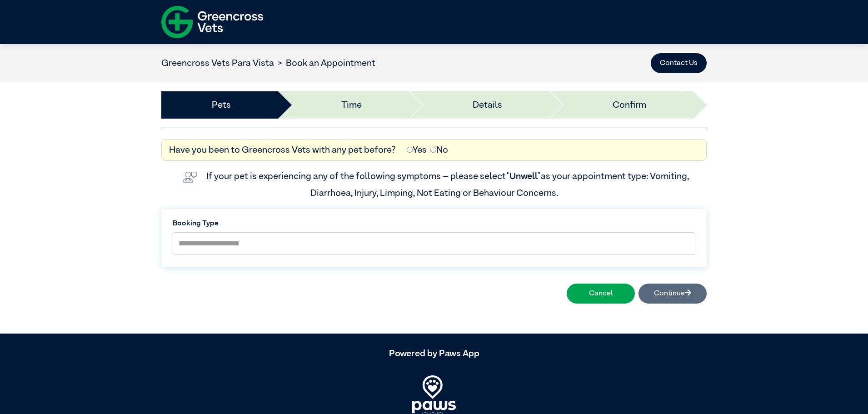  I want to click on input: No, so click(433, 149).